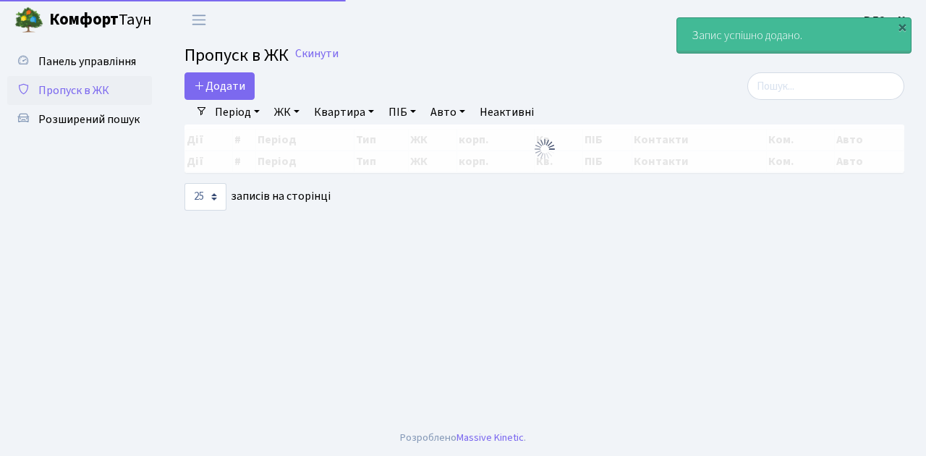 The image size is (926, 456). Describe the element at coordinates (219, 86) in the screenshot. I see `span: Додати` at that location.